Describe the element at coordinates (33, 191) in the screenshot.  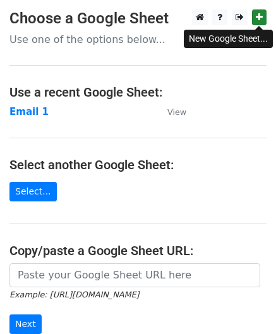
I see `a: Select...` at that location.